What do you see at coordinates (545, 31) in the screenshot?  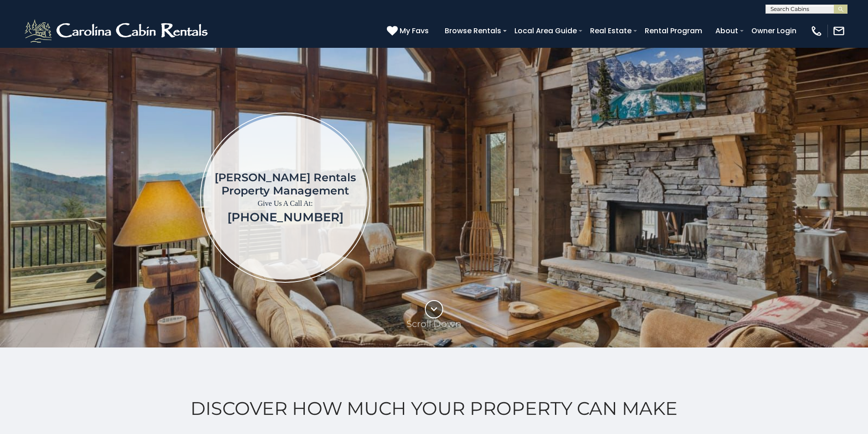 I see `a: Local Area Guide` at bounding box center [545, 31].